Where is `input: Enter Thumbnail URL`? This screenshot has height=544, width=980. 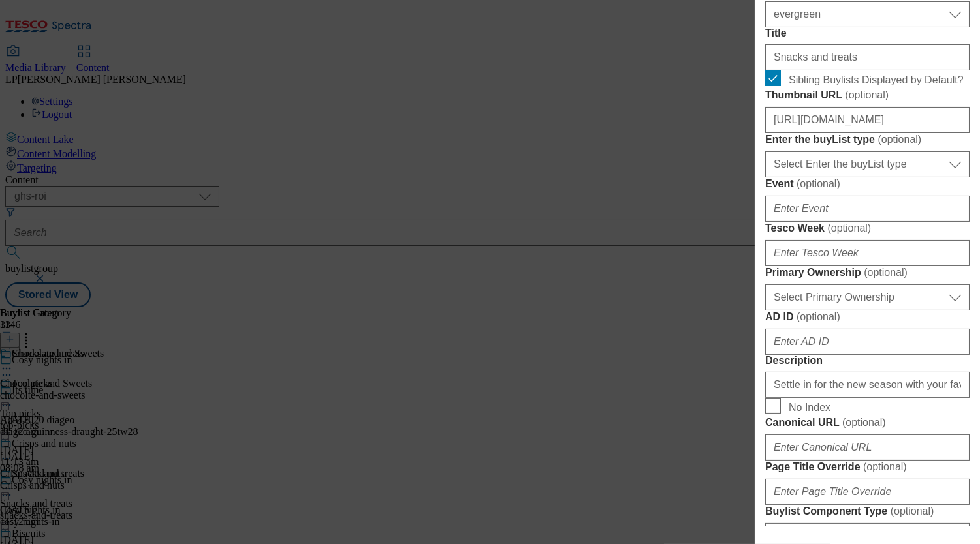
input: Enter Thumbnail URL is located at coordinates (867, 120).